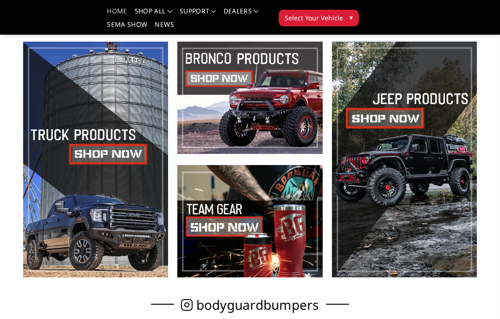  What do you see at coordinates (241, 14) in the screenshot?
I see `a: Dealers` at bounding box center [241, 14].